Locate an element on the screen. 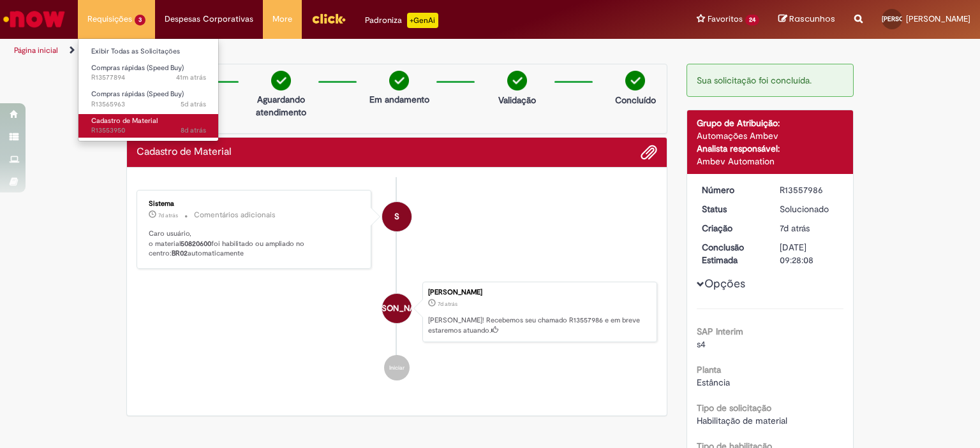  div: 23/09/2025 10:09:15 is located at coordinates (809, 228).